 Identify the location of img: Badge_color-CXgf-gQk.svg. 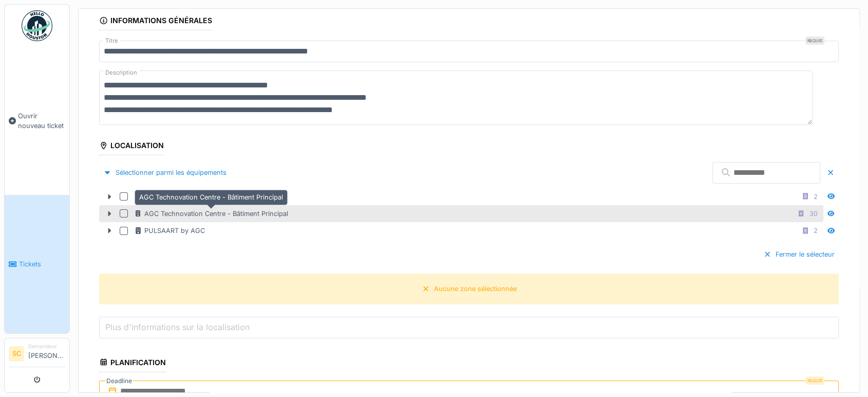
(37, 26).